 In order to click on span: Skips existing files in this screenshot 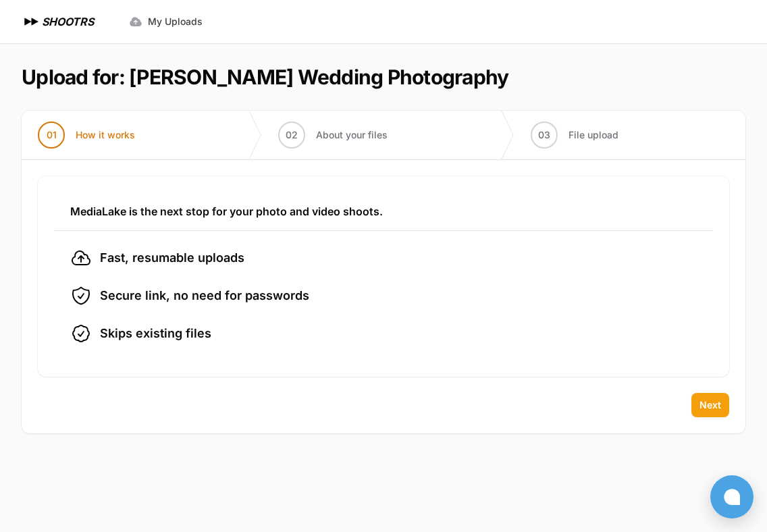, I will do `click(155, 334)`.